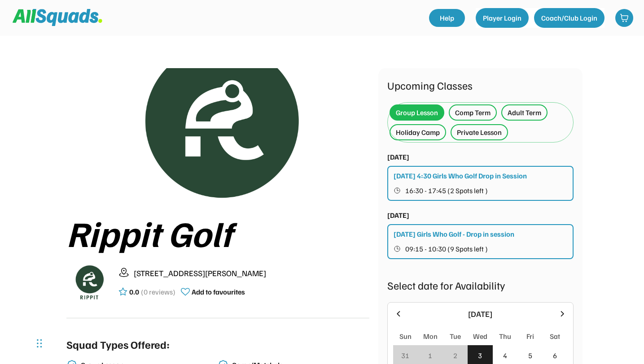 This screenshot has width=644, height=364. Describe the element at coordinates (431, 336) in the screenshot. I see `div: Mon` at that location.